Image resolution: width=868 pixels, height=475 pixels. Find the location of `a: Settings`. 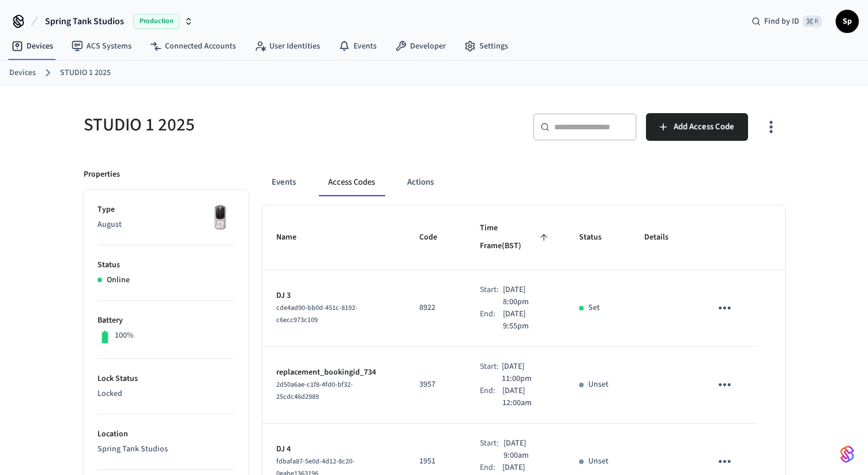

a: Settings is located at coordinates (486, 46).